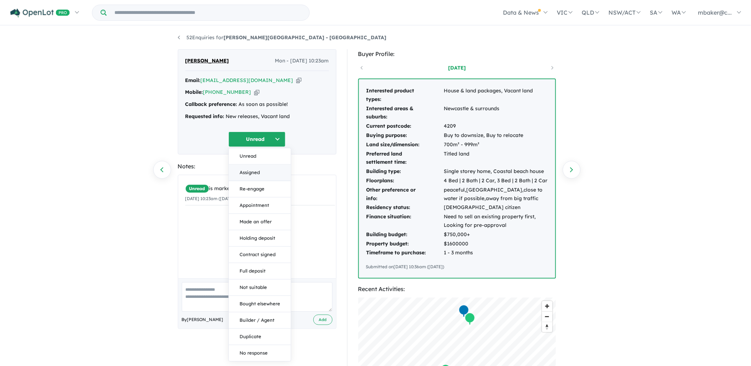 The image size is (751, 366). I want to click on button: Duplicate, so click(260, 337).